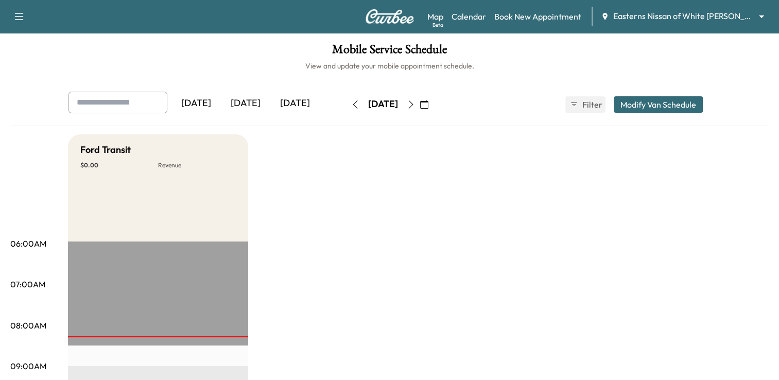 This screenshot has height=380, width=779. What do you see at coordinates (438, 25) in the screenshot?
I see `div: Beta` at bounding box center [438, 25].